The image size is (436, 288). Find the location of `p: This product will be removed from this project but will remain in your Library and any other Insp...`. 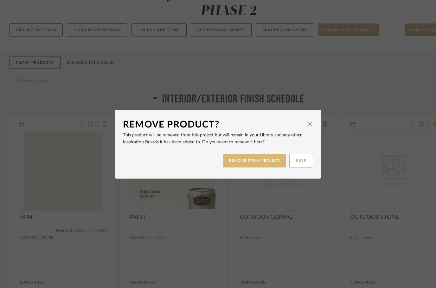

p: This product will be removed from this project but will remain in your Library and any other Insp... is located at coordinates (218, 138).